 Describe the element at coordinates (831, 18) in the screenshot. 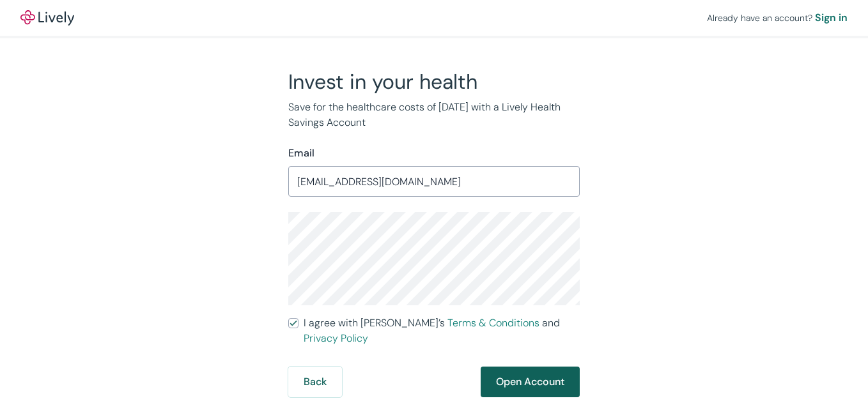

I see `a: Sign in` at that location.